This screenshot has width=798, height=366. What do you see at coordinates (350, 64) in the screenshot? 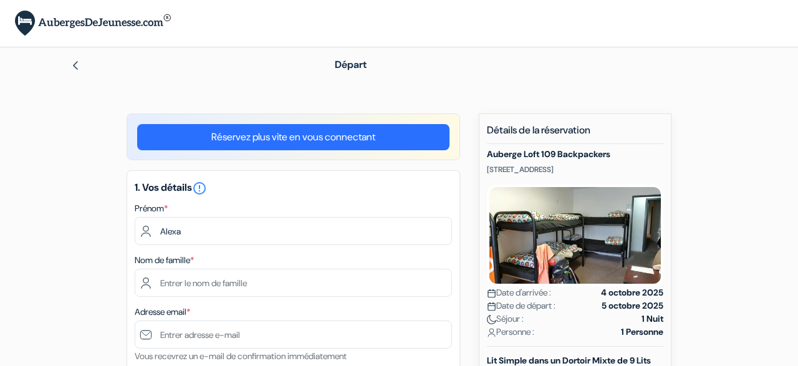
I see `span: Départ` at bounding box center [350, 64].